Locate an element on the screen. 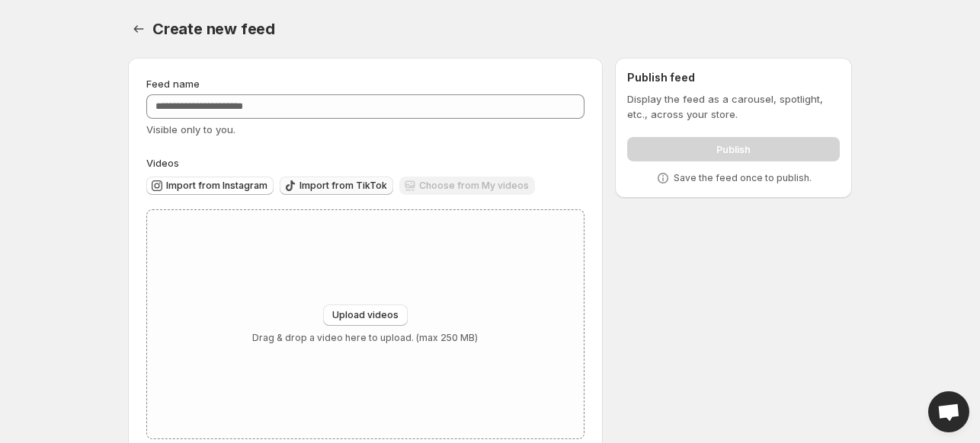 The image size is (980, 443). p: Save the feed once to publish. is located at coordinates (742, 178).